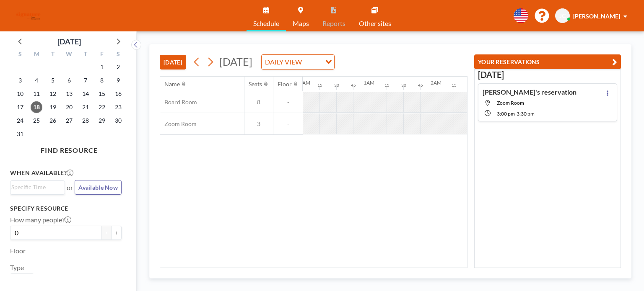 The image size is (644, 291). I want to click on label: Type, so click(17, 268).